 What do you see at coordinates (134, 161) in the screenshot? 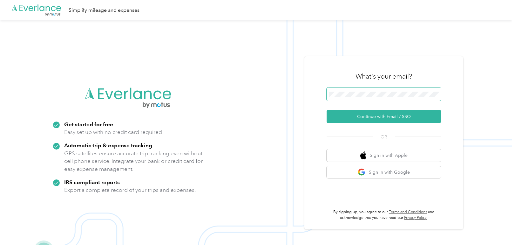
I see `p: GPS satellites ensure accurate trip tracking even without cell phone service. Integrate your bank...` at bounding box center [134, 161].